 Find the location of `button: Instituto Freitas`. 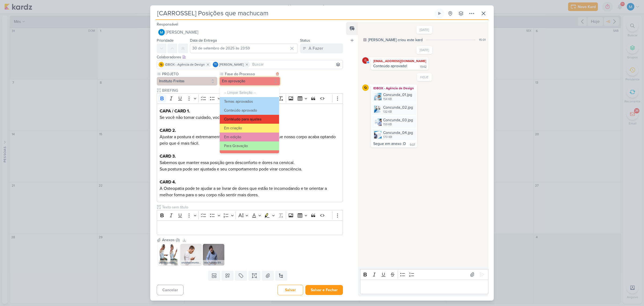

button: Instituto Freitas is located at coordinates (187, 81).